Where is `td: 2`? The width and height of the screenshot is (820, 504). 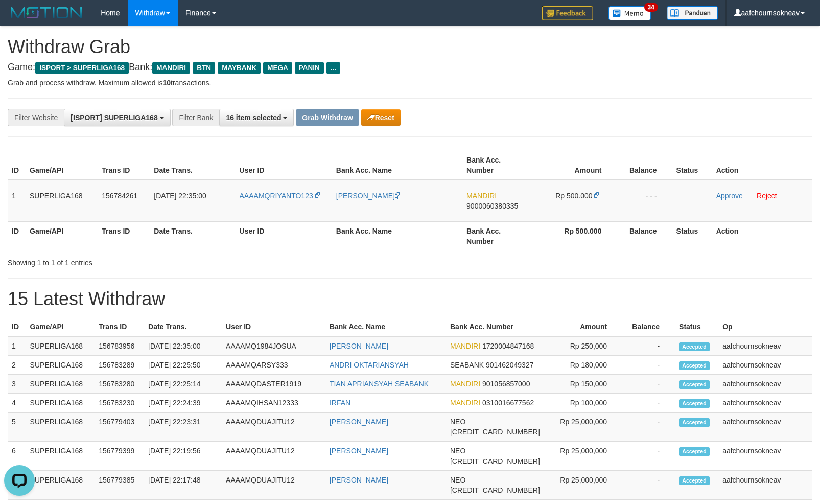
td: 2 is located at coordinates (17, 365).